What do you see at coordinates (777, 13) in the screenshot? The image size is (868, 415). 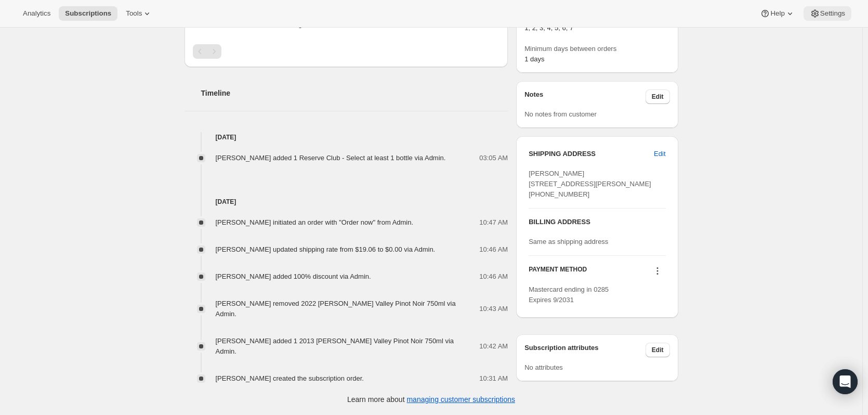 I see `span: Help` at bounding box center [777, 13].